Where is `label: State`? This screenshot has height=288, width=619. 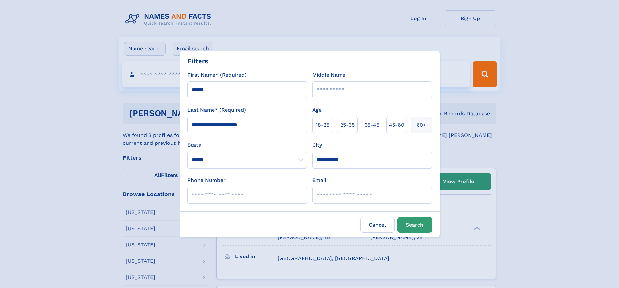 label: State is located at coordinates (247, 145).